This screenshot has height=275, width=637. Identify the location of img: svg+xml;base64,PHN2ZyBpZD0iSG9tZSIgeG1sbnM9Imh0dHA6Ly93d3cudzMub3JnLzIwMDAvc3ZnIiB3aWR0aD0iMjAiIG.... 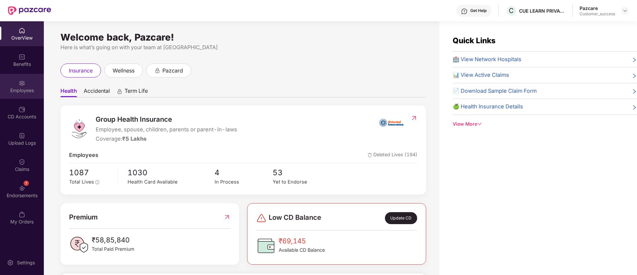
(22, 31).